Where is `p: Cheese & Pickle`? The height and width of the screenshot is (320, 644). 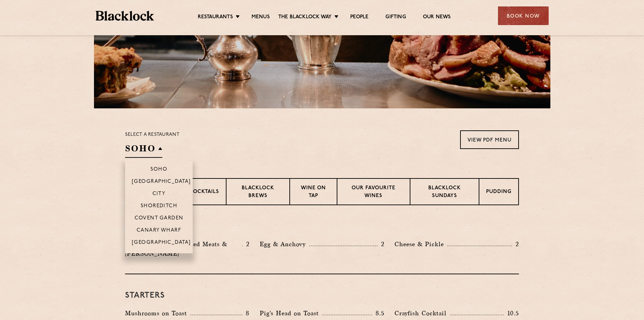
p: Cheese & Pickle is located at coordinates (421, 244).